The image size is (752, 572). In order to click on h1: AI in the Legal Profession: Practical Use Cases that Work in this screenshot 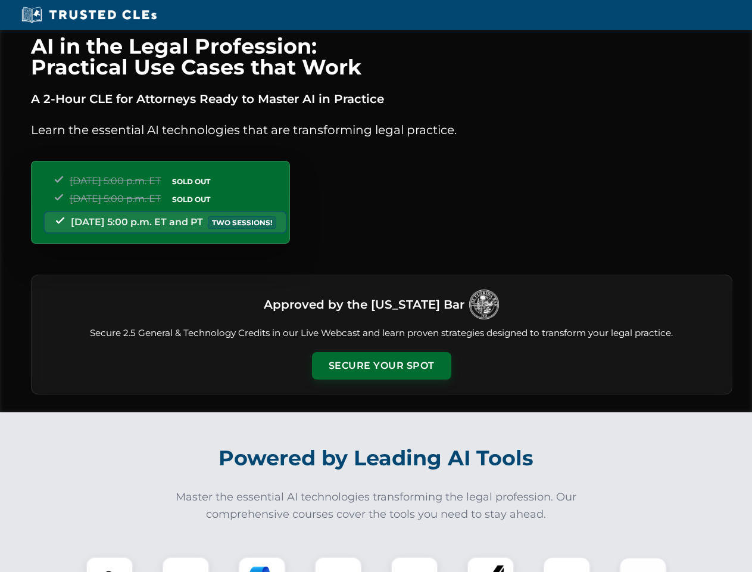, I will do `click(382, 57)`.